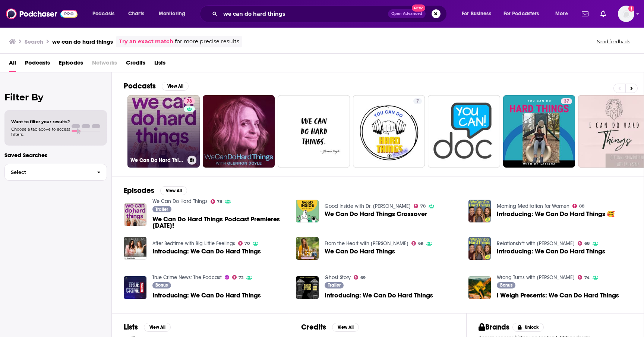 This screenshot has width=644, height=337. What do you see at coordinates (162, 209) in the screenshot?
I see `span: Trailer` at bounding box center [162, 209].